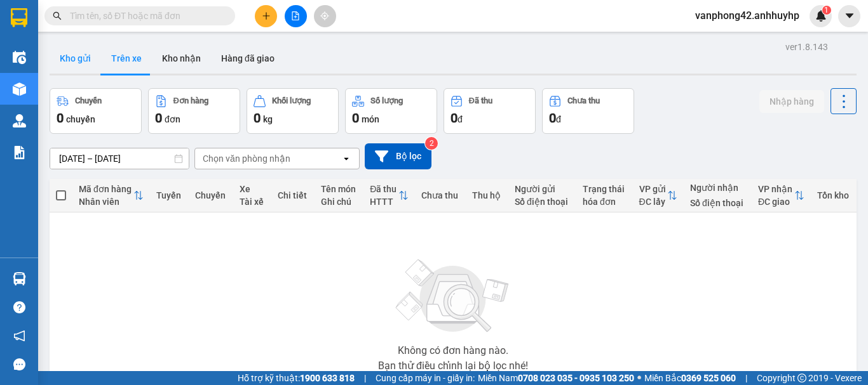 The image size is (868, 385). Describe the element at coordinates (346, 158) in the screenshot. I see `svg: open` at that location.